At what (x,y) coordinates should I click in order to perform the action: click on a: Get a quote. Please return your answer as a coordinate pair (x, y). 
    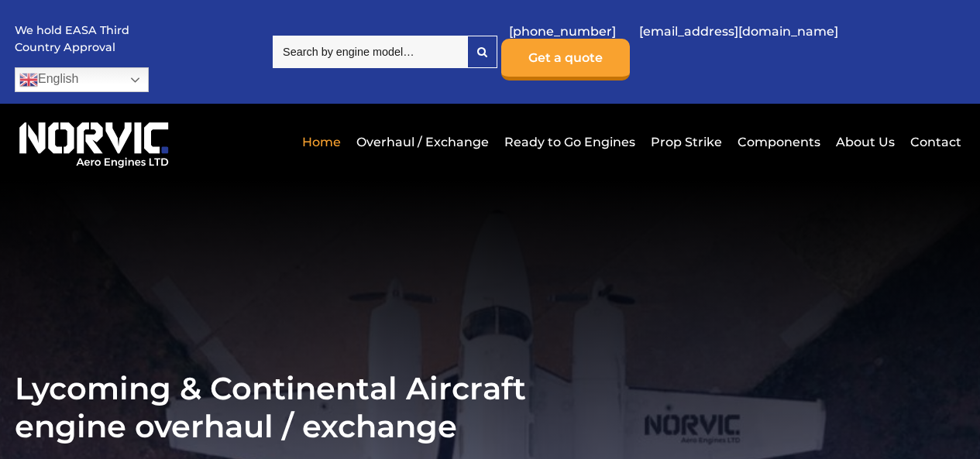
    Looking at the image, I should click on (565, 60).